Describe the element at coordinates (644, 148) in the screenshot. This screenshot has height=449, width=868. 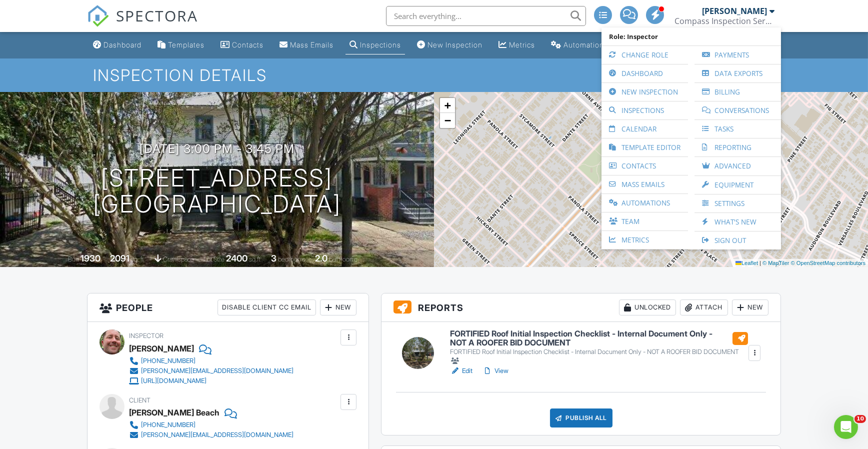
I see `a: Template Editor` at that location.